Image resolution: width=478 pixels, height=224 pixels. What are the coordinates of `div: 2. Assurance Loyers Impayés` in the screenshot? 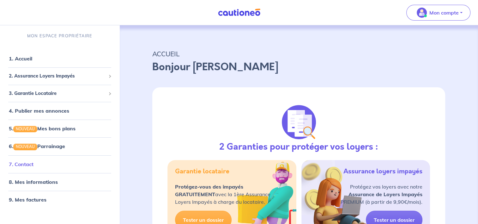 It's located at (60, 76).